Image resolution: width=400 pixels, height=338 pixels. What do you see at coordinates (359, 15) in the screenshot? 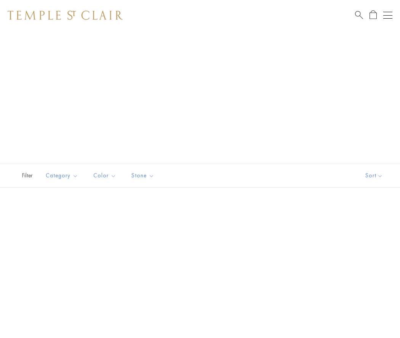
I see `a: Search` at bounding box center [359, 15].